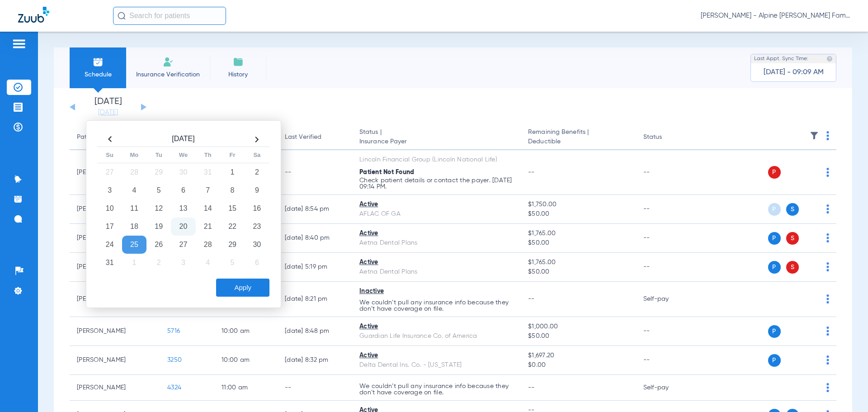  Describe the element at coordinates (578, 326) in the screenshot. I see `span: $1,000.00` at that location.